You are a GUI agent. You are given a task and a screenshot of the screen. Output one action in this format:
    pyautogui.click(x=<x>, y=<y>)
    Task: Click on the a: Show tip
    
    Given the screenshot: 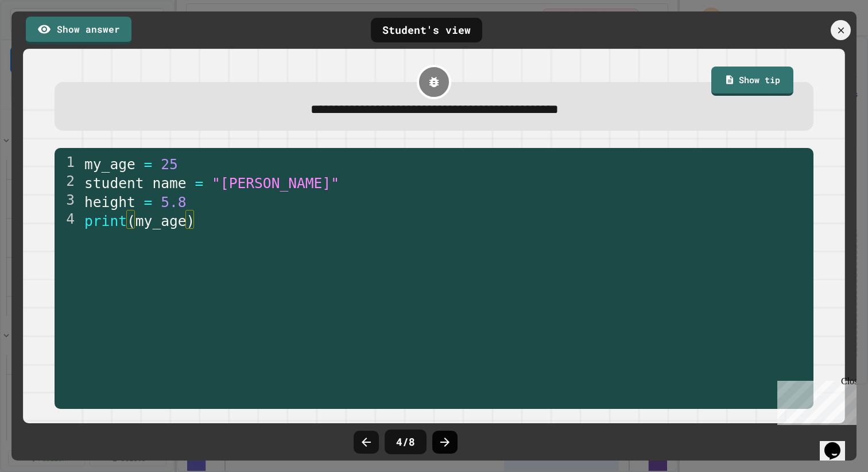 What is the action you would take?
    pyautogui.click(x=752, y=81)
    